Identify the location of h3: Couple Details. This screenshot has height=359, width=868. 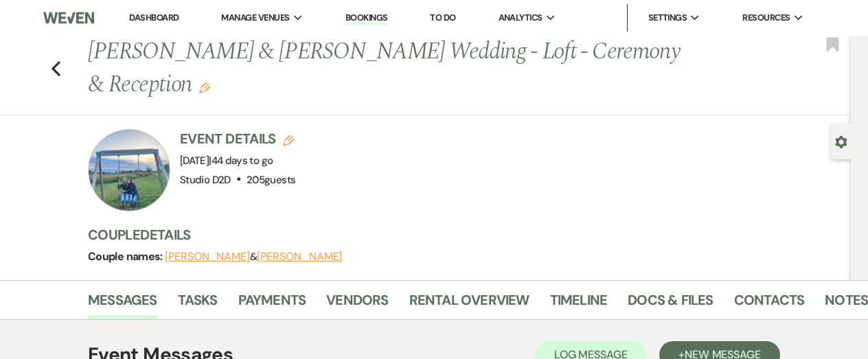
(462, 235).